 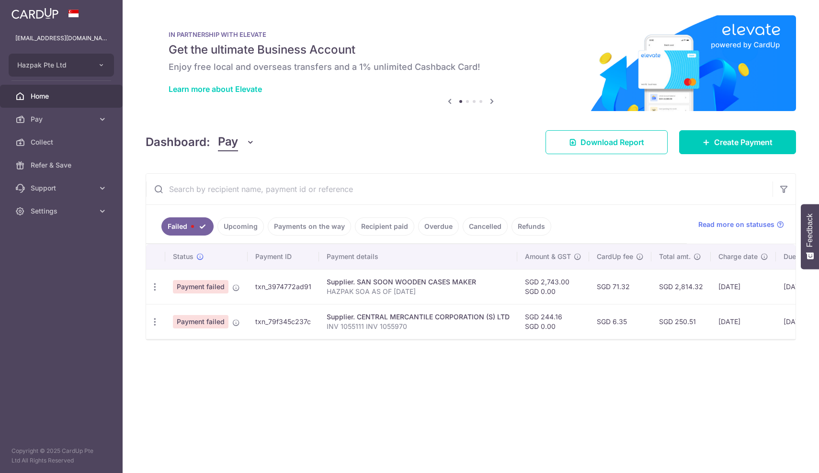 What do you see at coordinates (283, 286) in the screenshot?
I see `td: txn_3974772ad91` at bounding box center [283, 286].